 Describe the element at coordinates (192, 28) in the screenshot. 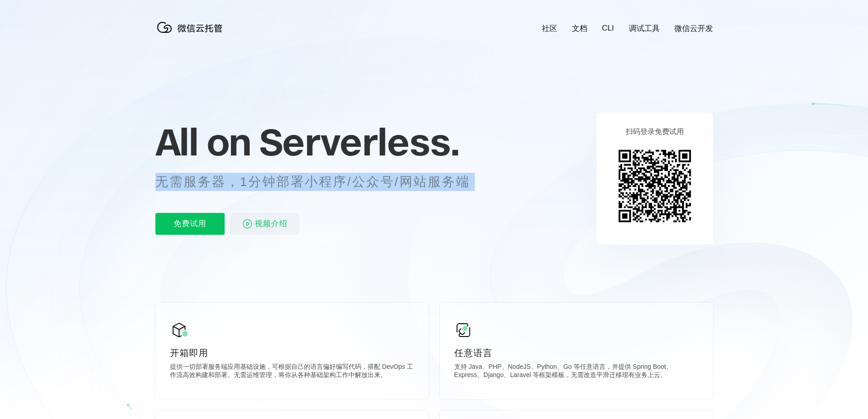

I see `img: 微信云托管` at that location.